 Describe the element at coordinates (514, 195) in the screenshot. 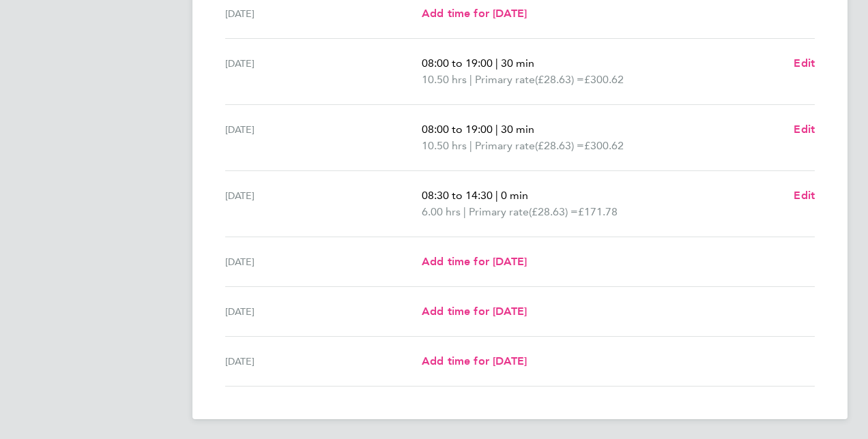

I see `span: 0 min` at that location.